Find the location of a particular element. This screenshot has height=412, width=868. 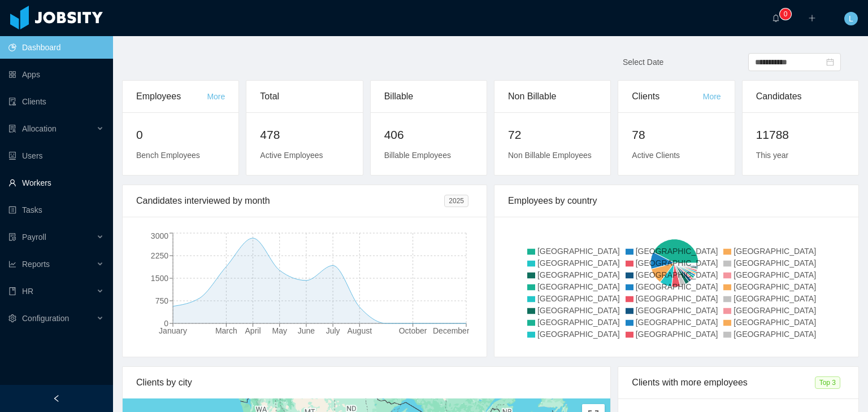

a: icon: userWorkers is located at coordinates (56, 183).